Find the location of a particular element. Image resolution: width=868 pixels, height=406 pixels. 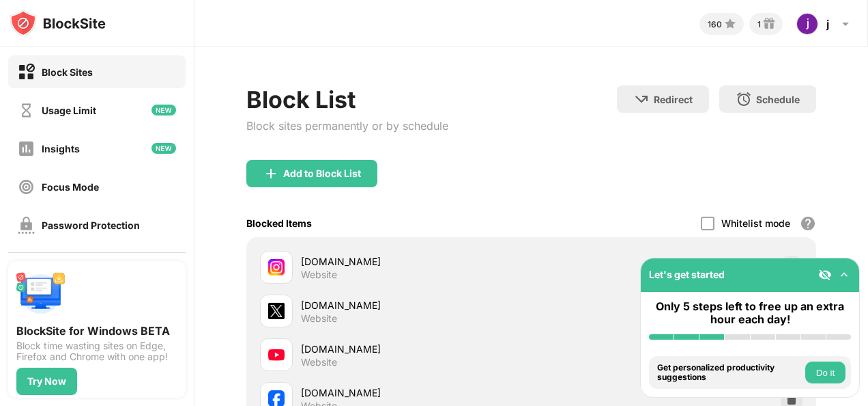

div: Let's get started is located at coordinates (686, 274).